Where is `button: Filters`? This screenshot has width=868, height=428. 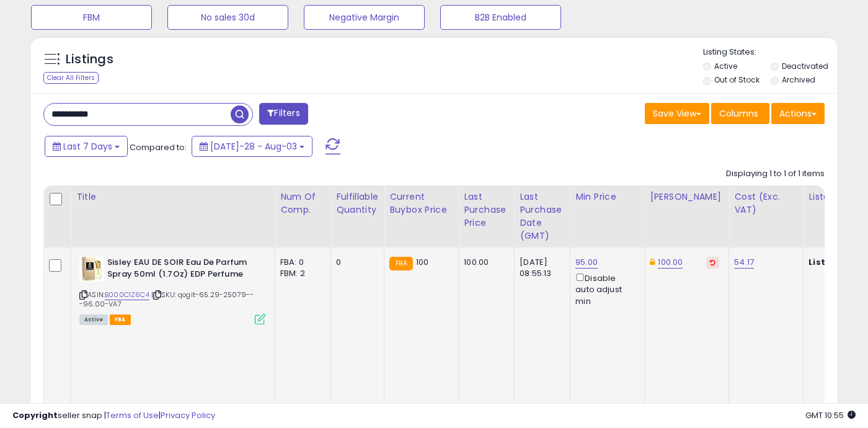 button: Filters is located at coordinates (283, 113).